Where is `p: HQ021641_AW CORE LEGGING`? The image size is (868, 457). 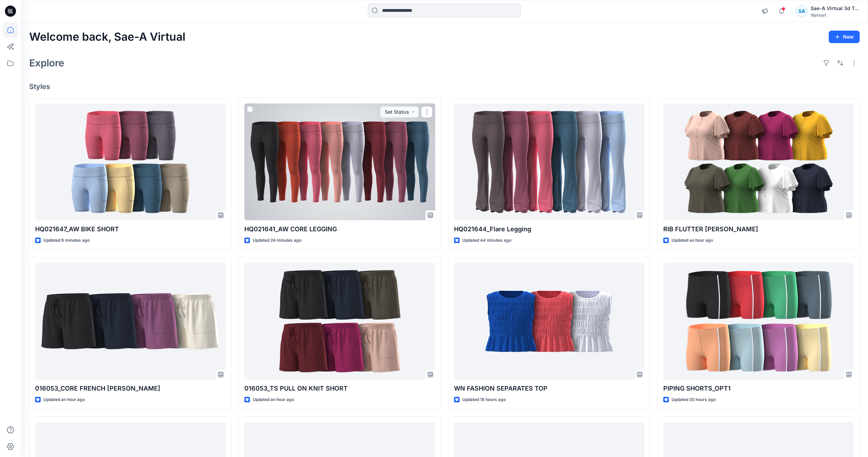 p: HQ021641_AW CORE LEGGING is located at coordinates (339, 229).